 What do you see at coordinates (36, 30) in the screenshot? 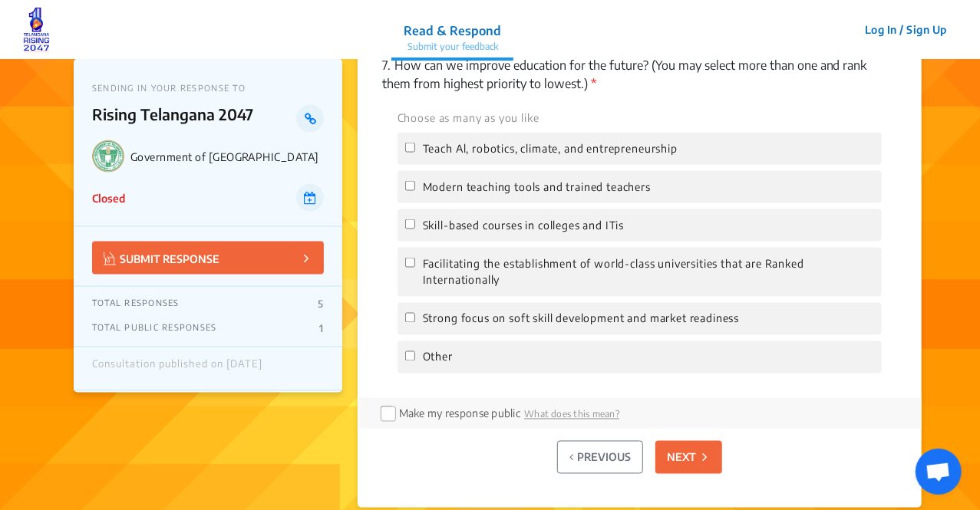
I see `img: jwrukk9bl1z89niicpbx9z0dc3k6` at bounding box center [36, 30].